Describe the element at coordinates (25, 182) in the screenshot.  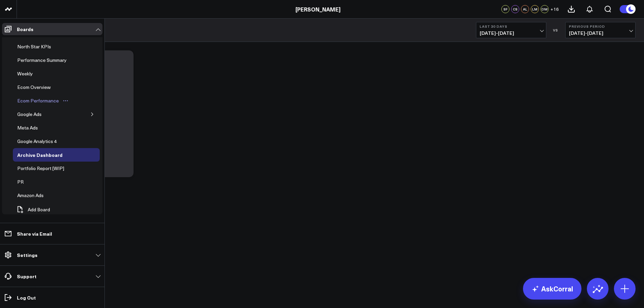
I see `a: PROpen board menu` at that location.